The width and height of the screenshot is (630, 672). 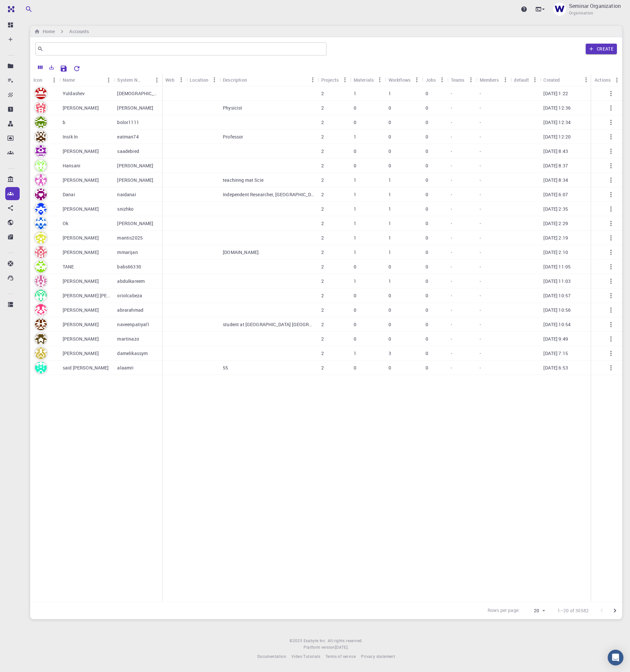 I want to click on p: eatman74, so click(x=128, y=137).